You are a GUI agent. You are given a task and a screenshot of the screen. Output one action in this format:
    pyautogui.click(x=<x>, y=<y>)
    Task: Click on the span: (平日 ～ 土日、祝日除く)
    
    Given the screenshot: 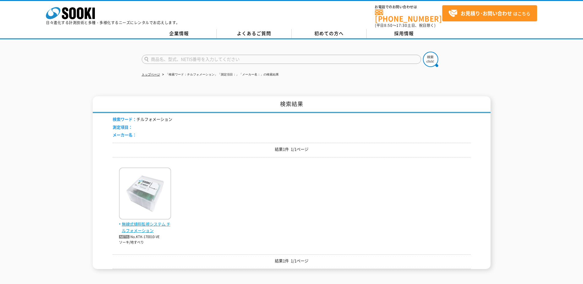 What is the action you would take?
    pyautogui.click(x=405, y=25)
    